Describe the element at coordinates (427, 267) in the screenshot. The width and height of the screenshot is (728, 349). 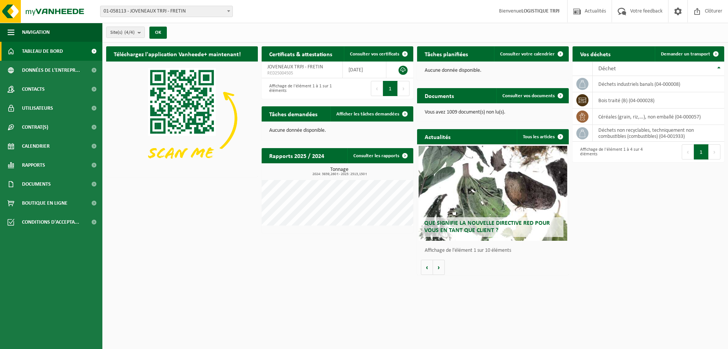
I see `button: Vorige` at that location.